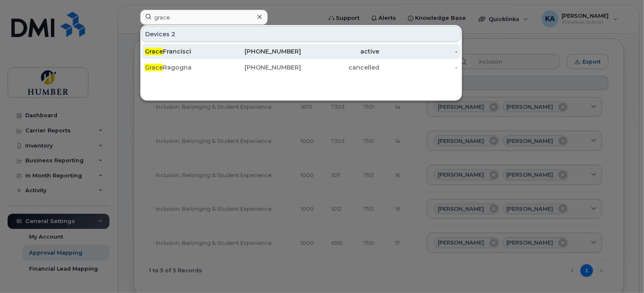 The height and width of the screenshot is (293, 644). I want to click on div: cancelled, so click(340, 67).